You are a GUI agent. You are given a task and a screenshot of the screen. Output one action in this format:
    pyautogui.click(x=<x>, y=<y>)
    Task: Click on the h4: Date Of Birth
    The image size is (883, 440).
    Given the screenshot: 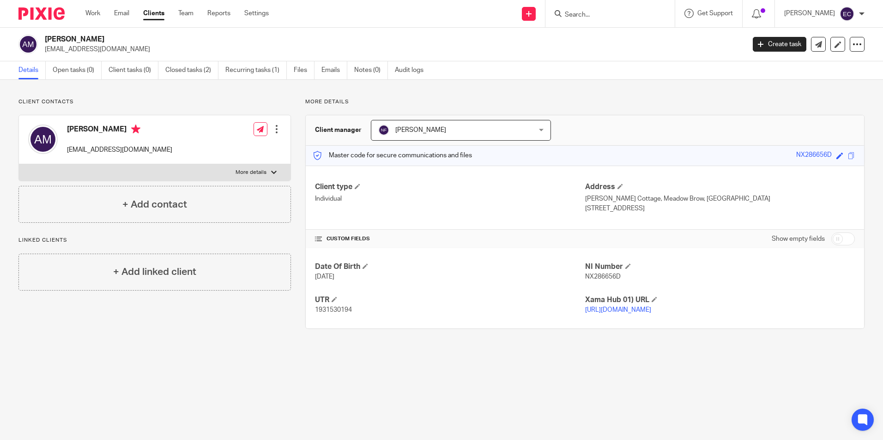 What is the action you would take?
    pyautogui.click(x=450, y=267)
    